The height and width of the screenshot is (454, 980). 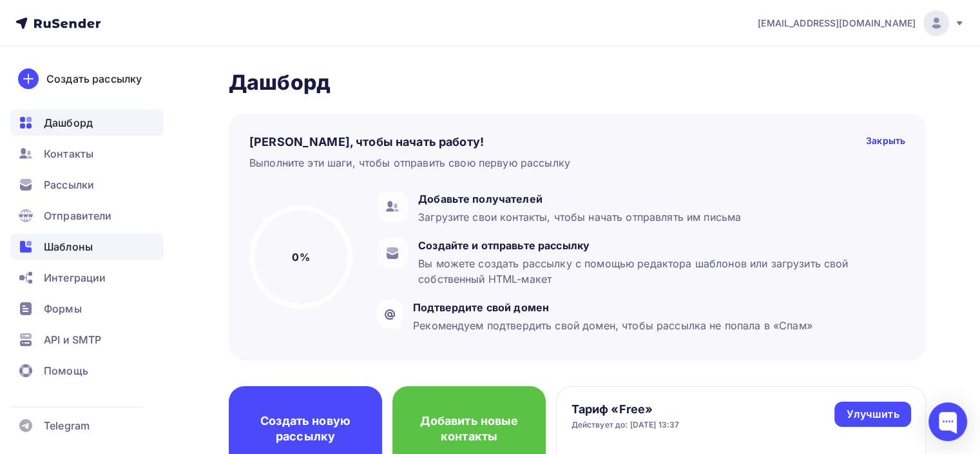 What do you see at coordinates (68, 123) in the screenshot?
I see `span: Дашборд` at bounding box center [68, 123].